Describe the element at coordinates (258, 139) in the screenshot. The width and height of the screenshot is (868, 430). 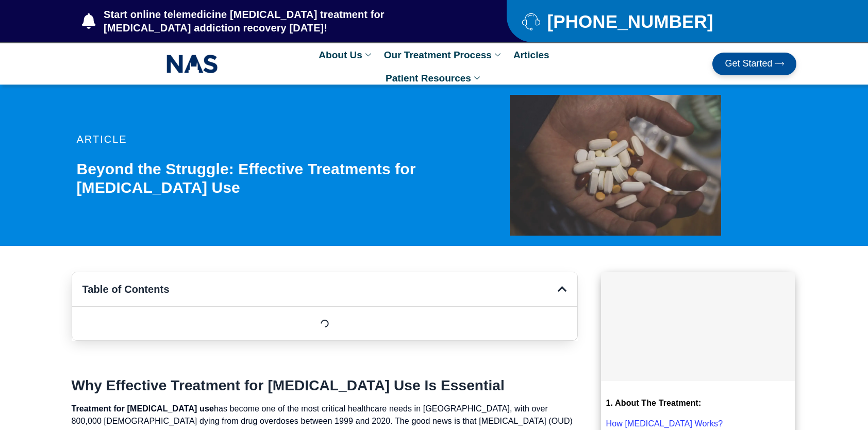
I see `p: article` at that location.